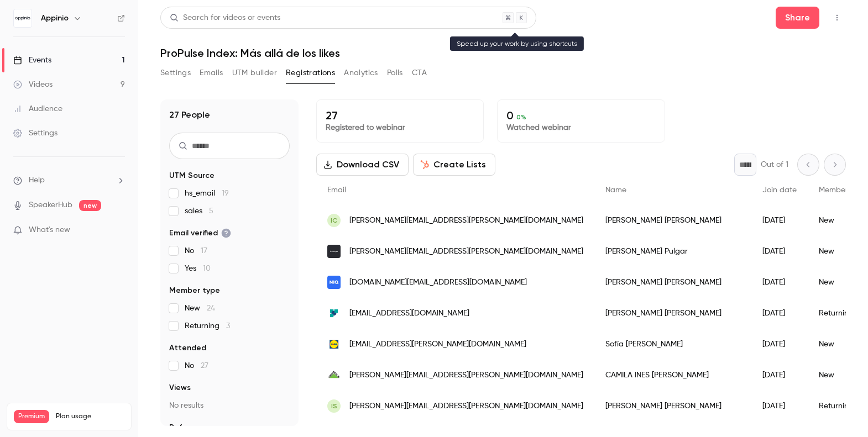 The image size is (868, 437). Describe the element at coordinates (581, 128) in the screenshot. I see `p: Watched webinar` at that location.